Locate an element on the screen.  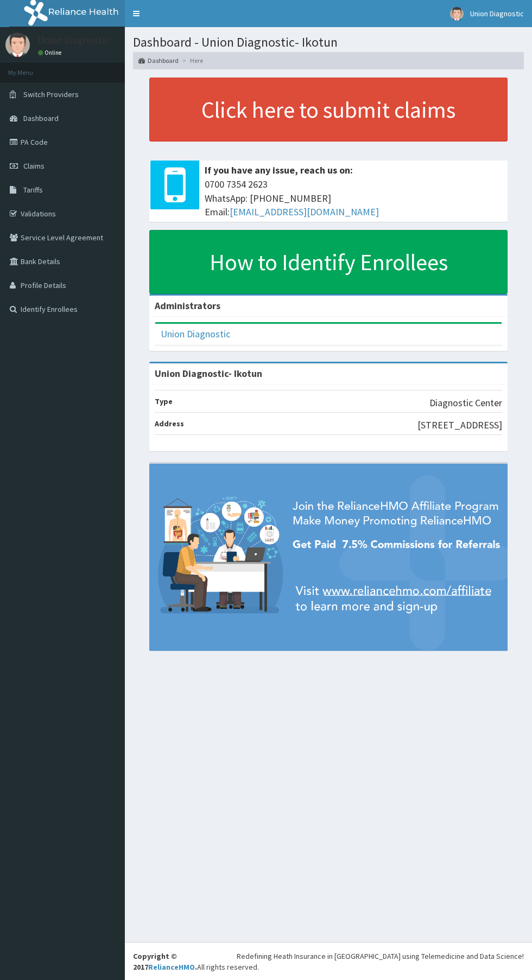
span: Claims is located at coordinates (34, 166).